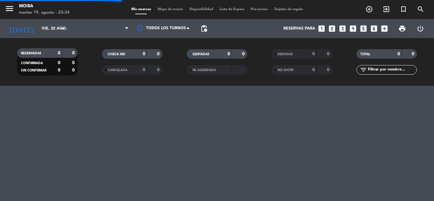 The height and width of the screenshot is (201, 434). What do you see at coordinates (44, 6) in the screenshot?
I see `div: Moira` at bounding box center [44, 6].